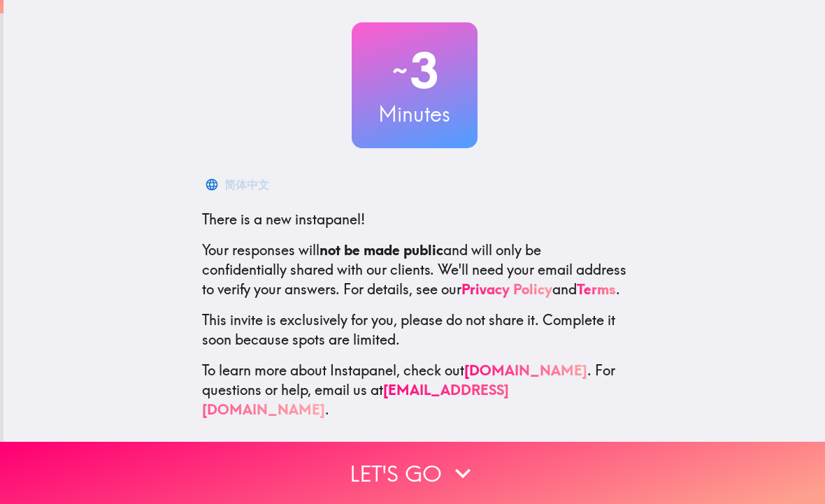 This screenshot has height=504, width=825. Describe the element at coordinates (507, 288) in the screenshot. I see `a: Privacy Policy` at that location.